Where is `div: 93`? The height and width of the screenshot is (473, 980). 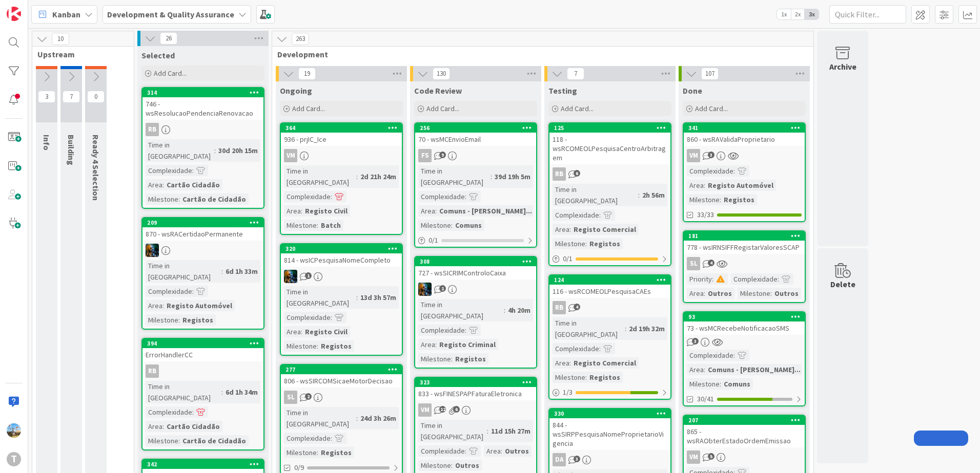 div: 93 is located at coordinates (744, 317).